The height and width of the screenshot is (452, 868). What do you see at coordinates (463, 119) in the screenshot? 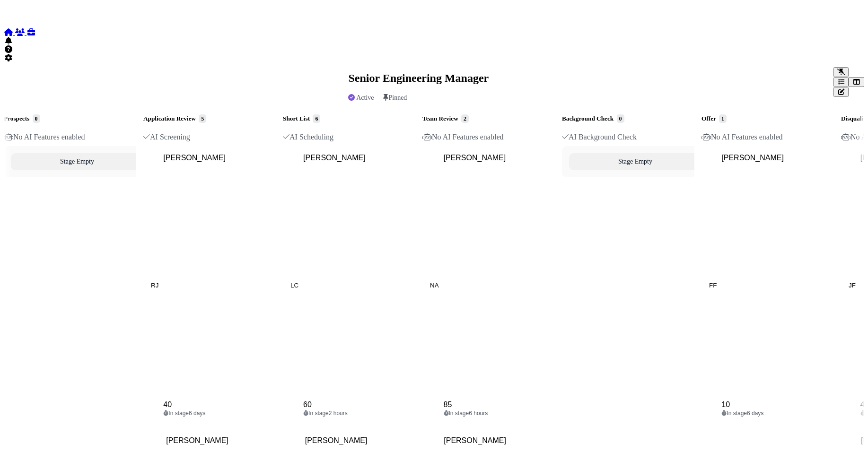
I see `h5: Team Review` at bounding box center [463, 119].